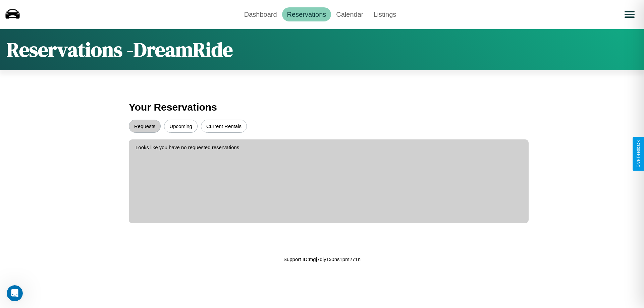 The width and height of the screenshot is (644, 308). Describe the element at coordinates (349, 14) in the screenshot. I see `a: Calendar` at that location.